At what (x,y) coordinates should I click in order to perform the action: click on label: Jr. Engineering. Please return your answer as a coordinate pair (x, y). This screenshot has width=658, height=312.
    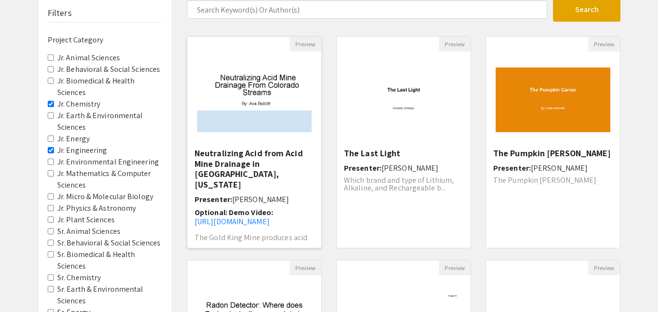
    Looking at the image, I should click on (82, 150).